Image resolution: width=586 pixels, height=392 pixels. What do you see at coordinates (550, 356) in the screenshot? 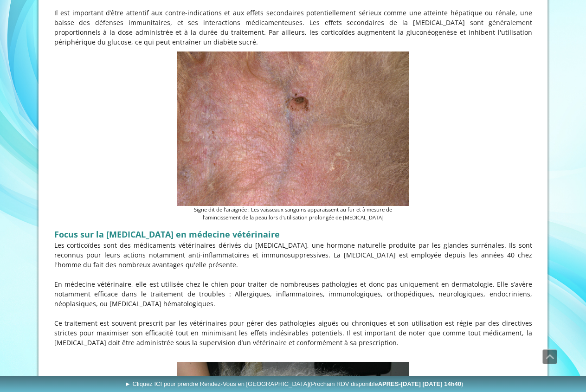
I see `a: Défiler vers le haut` at bounding box center [550, 356].